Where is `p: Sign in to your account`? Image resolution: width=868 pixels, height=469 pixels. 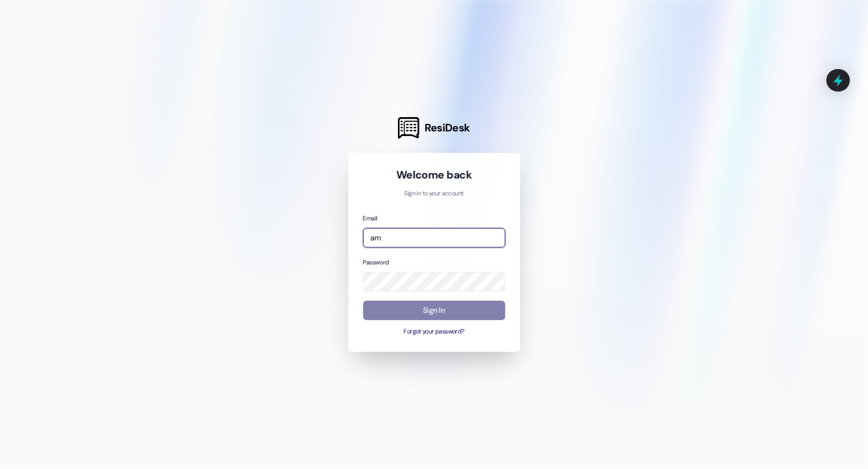
p: Sign in to your account is located at coordinates (434, 194).